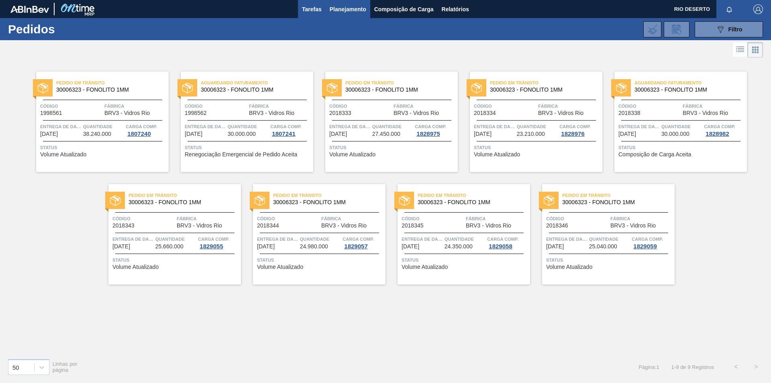 This screenshot has width=771, height=383. I want to click on span: 23.210.000, so click(531, 134).